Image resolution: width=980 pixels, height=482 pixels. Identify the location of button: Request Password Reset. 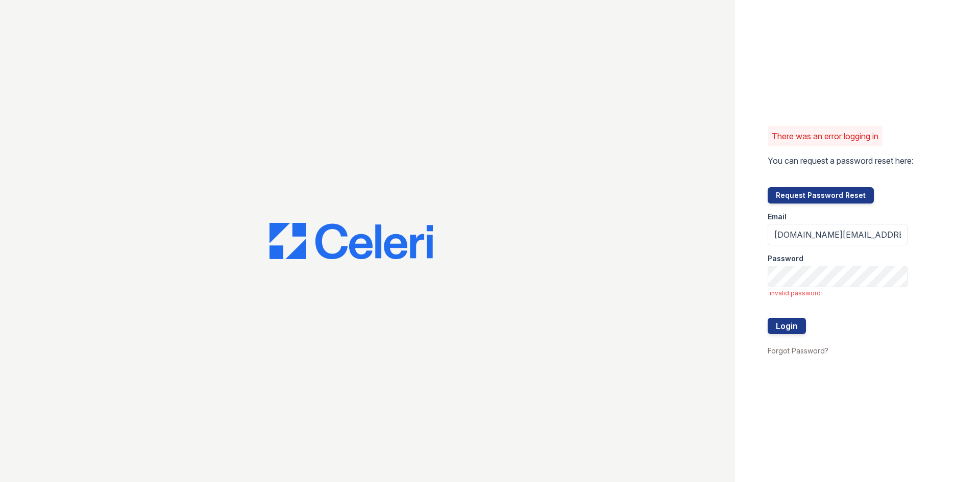
(821, 196).